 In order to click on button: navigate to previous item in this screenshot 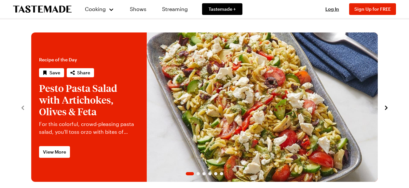, I will do `click(23, 107)`.